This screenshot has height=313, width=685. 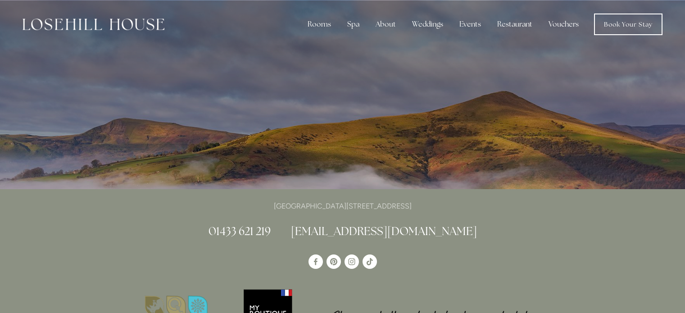 What do you see at coordinates (319, 24) in the screenshot?
I see `div: Rooms` at bounding box center [319, 24].